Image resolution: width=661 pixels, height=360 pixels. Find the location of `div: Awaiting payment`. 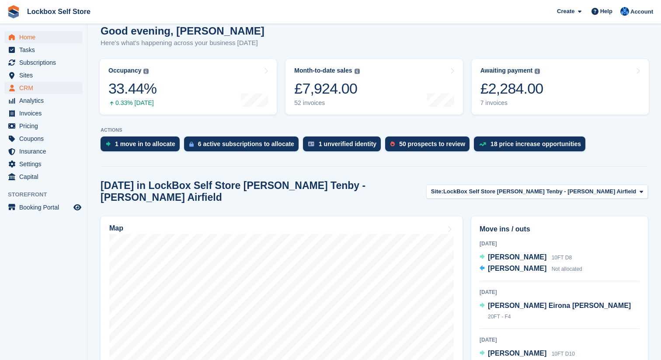

div: Awaiting payment is located at coordinates (507, 70).